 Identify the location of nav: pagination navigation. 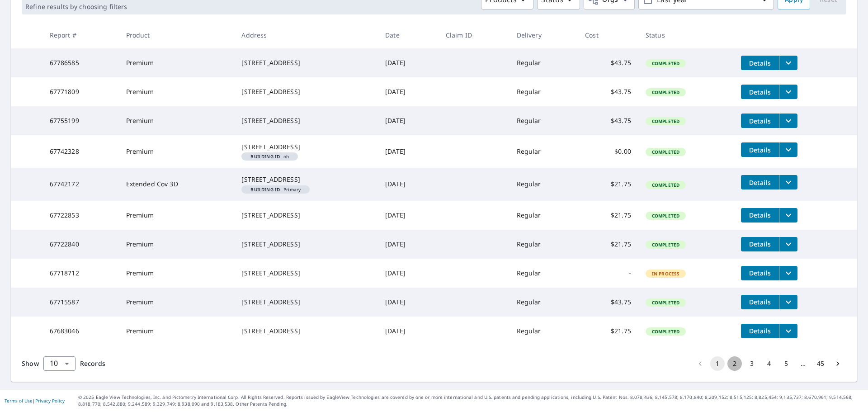
(769, 364).